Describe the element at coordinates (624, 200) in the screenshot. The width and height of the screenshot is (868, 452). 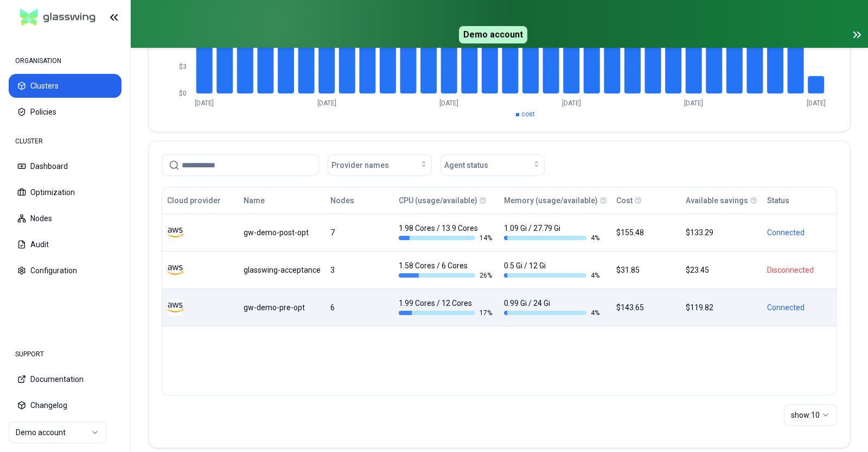
I see `button: Cost` at that location.